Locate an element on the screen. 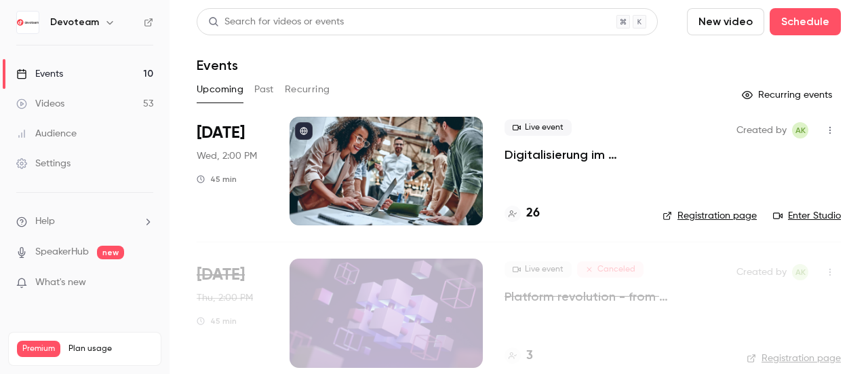 The width and height of the screenshot is (868, 374). button: New video is located at coordinates (725, 21).